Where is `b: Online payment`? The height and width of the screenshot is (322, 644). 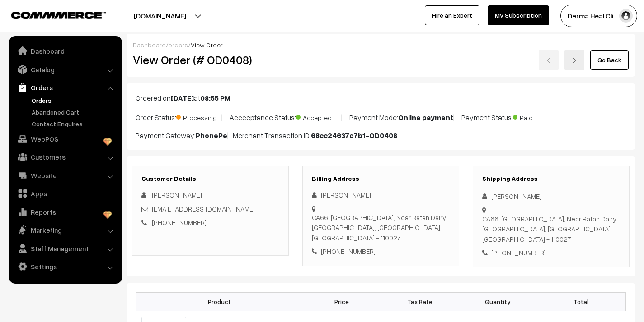
b: Online payment is located at coordinates (425, 117).